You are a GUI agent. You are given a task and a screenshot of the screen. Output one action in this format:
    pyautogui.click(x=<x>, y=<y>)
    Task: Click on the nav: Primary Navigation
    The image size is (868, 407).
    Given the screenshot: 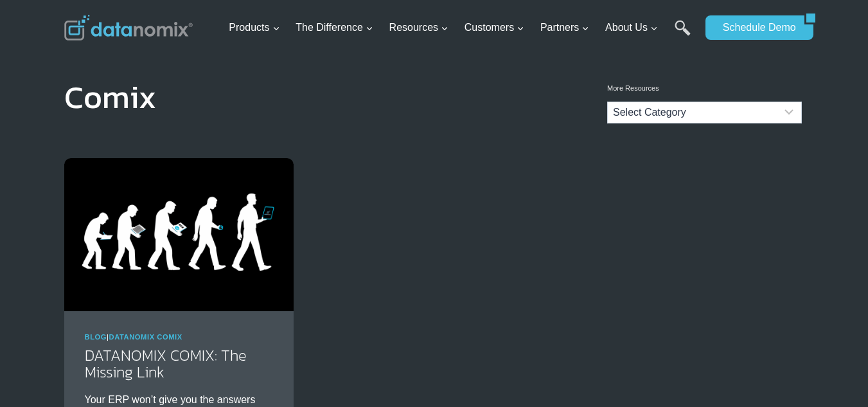 What is the action you would take?
    pyautogui.click(x=461, y=28)
    